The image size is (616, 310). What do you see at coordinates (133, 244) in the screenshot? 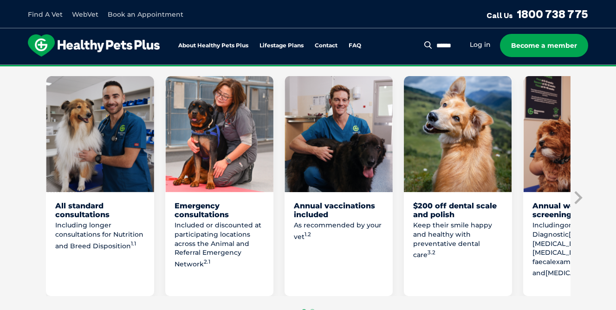
I see `sup: 1.1` at bounding box center [133, 244].